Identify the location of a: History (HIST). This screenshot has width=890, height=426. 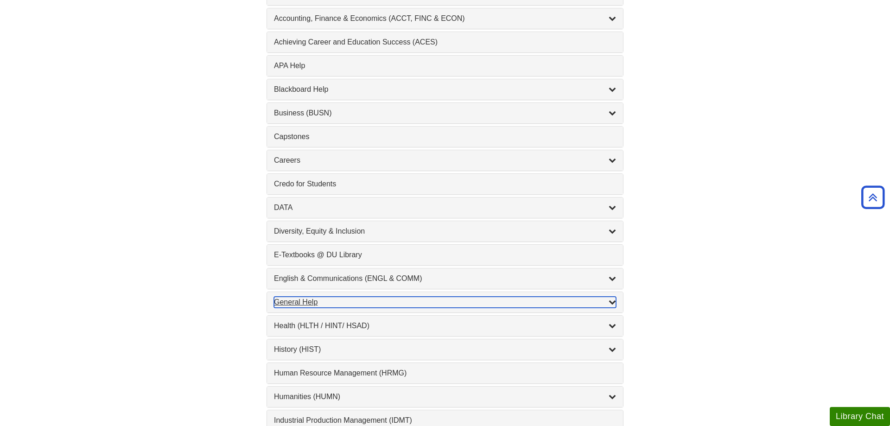
(445, 349).